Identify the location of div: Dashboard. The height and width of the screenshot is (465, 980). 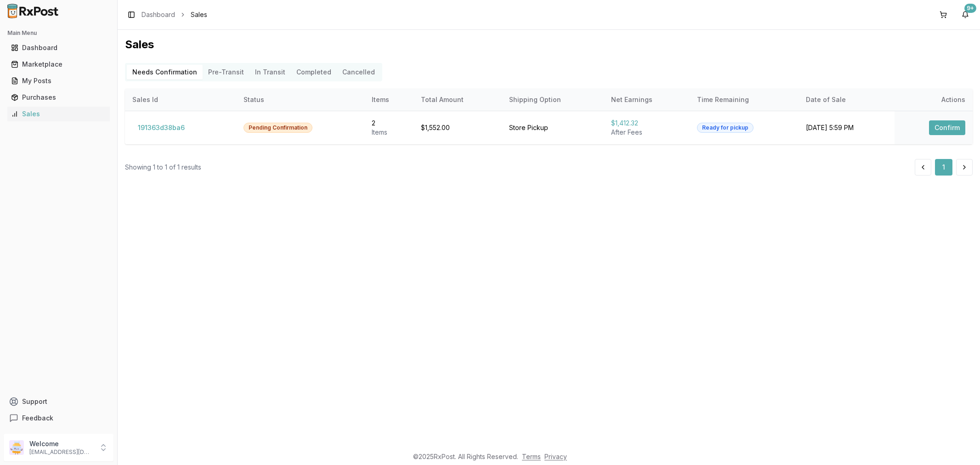
(58, 48).